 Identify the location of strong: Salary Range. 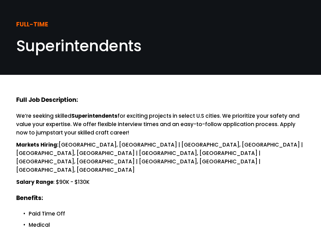
(35, 182).